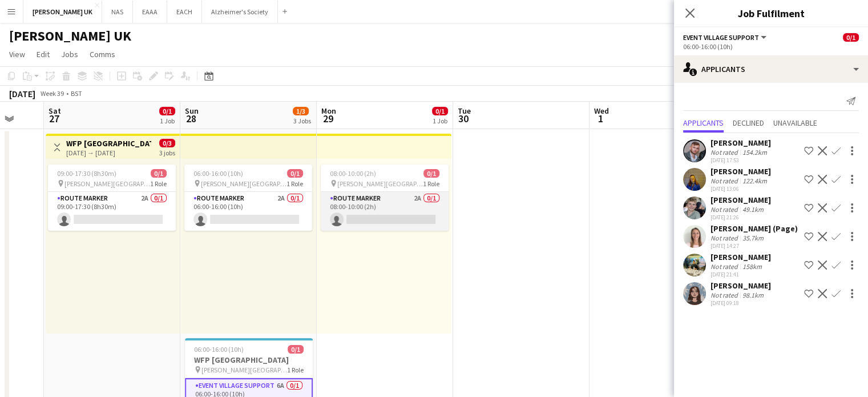 This screenshot has width=868, height=397. What do you see at coordinates (384, 211) in the screenshot?
I see `app-card-role: Route Marker2A0/108:00-10:00 (2h)` at bounding box center [384, 211].